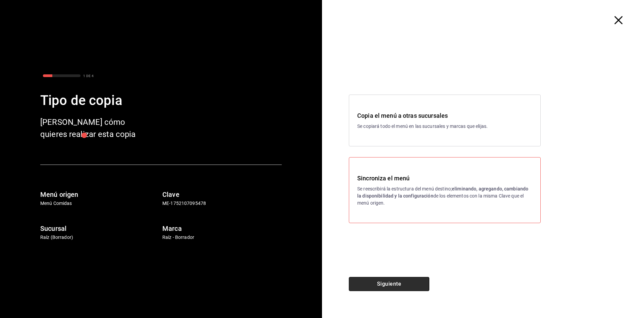 Image resolution: width=644 pixels, height=318 pixels. I want to click on div: Tipo de copia, so click(161, 101).